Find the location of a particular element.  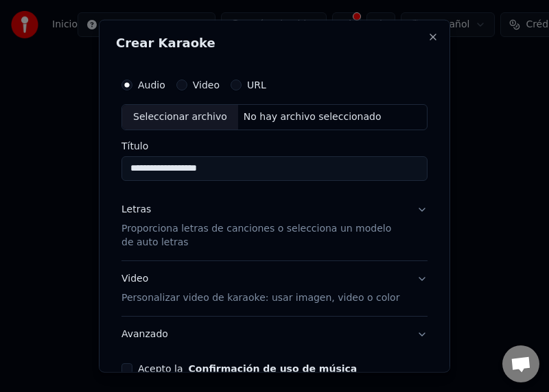

label: Audio is located at coordinates (152, 85).